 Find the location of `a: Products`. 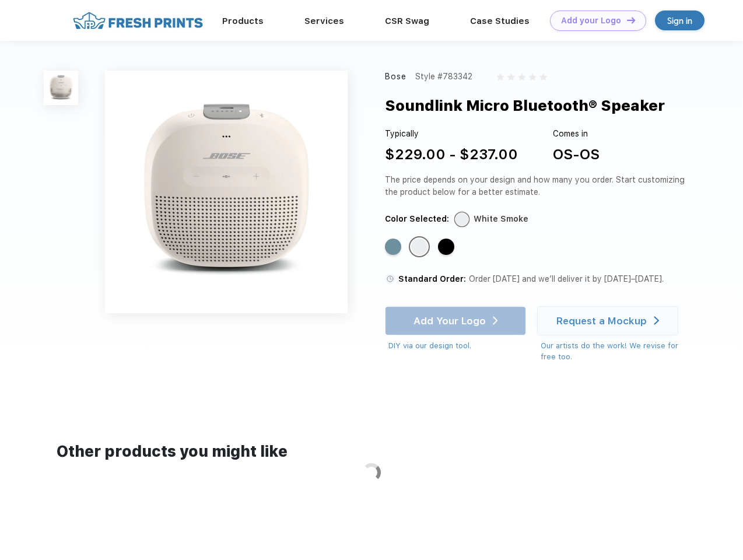

a: Products is located at coordinates (243, 21).